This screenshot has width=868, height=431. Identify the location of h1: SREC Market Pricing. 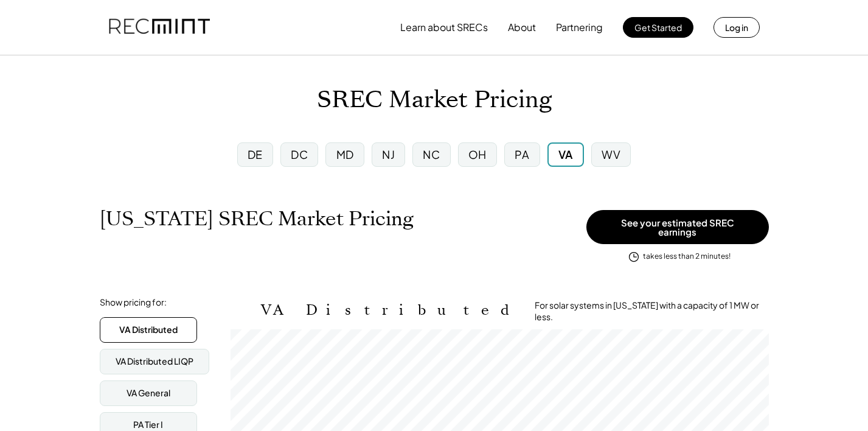
(434, 100).